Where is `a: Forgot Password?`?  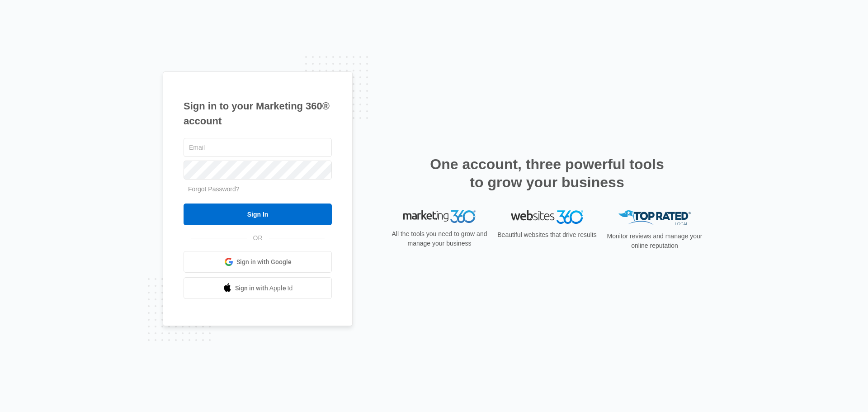
a: Forgot Password? is located at coordinates (214, 189).